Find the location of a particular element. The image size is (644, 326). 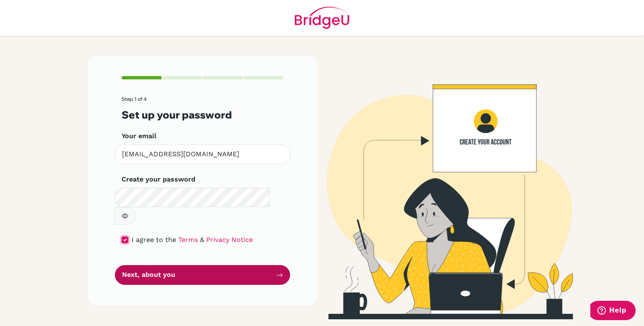

span: Step 1 of 4 is located at coordinates (134, 98).